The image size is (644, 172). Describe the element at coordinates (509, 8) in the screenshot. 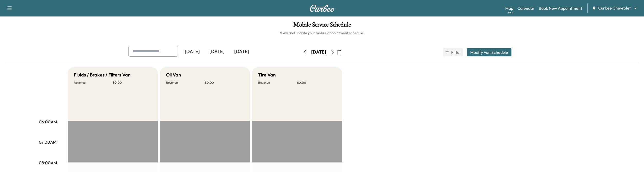

I see `a: MapBeta` at that location.